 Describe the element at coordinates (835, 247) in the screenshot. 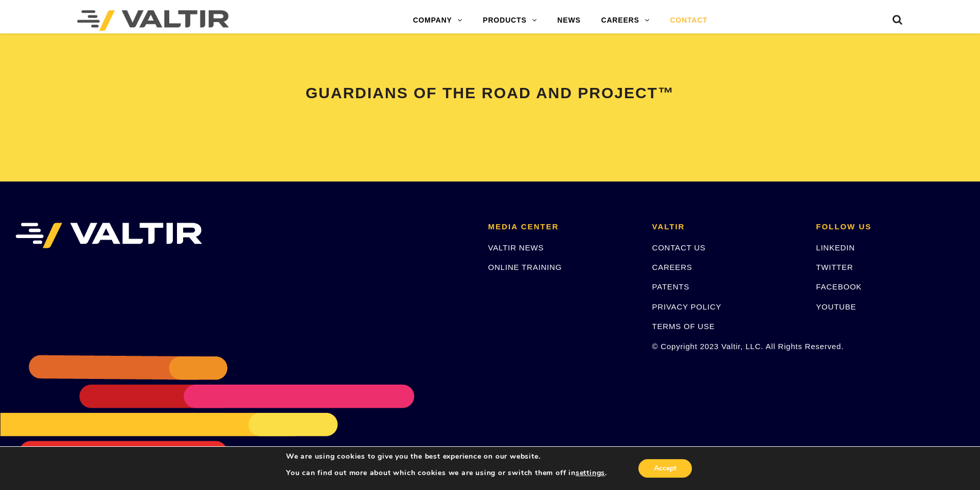

I see `a: LINKEDIN` at that location.